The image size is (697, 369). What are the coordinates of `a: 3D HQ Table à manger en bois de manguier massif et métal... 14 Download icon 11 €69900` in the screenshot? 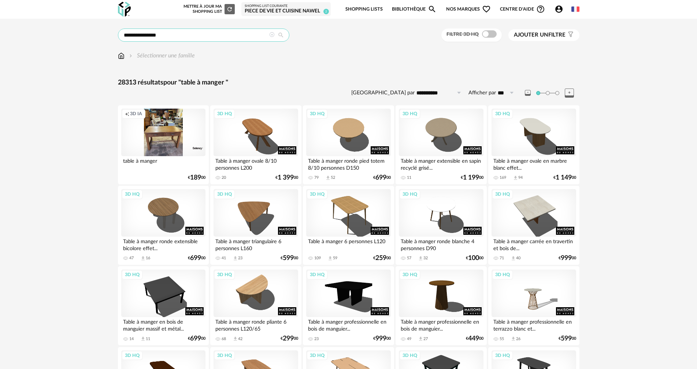 It's located at (163, 306).